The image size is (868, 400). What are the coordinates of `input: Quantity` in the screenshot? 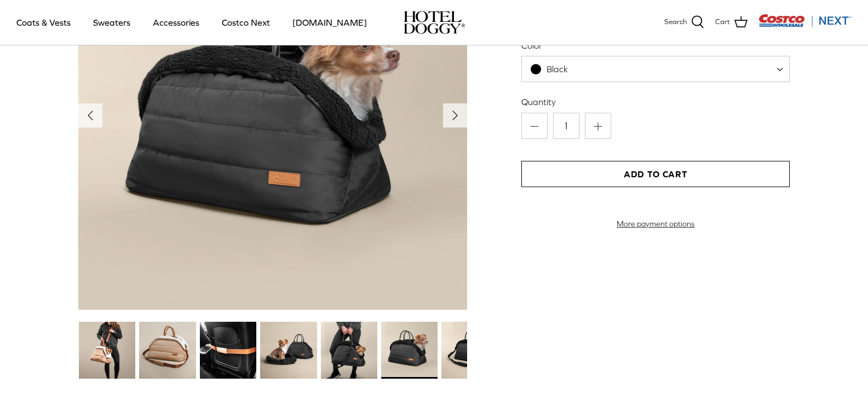 It's located at (566, 126).